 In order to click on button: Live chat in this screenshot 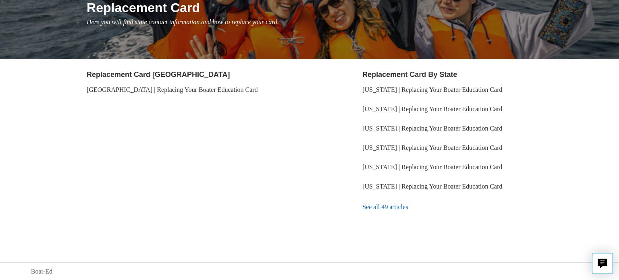, I will do `click(602, 263)`.